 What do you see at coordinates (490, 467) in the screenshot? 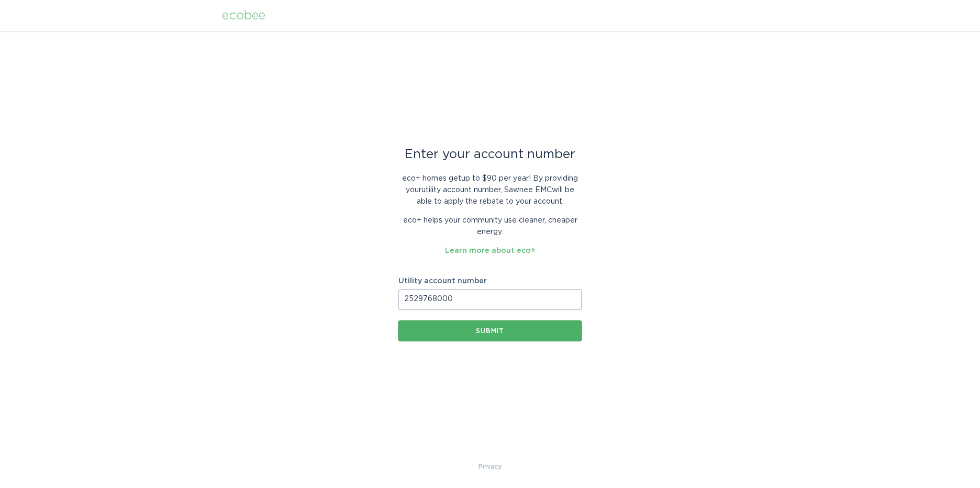
I see `a: Privacy Policy & Terms of Use` at bounding box center [490, 467].